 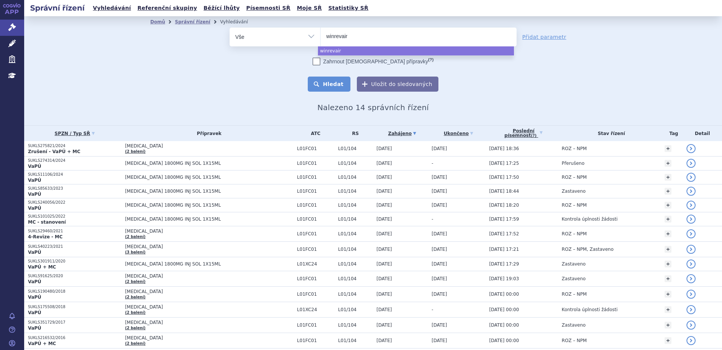 I want to click on strong: MC - stanovení, so click(x=47, y=222).